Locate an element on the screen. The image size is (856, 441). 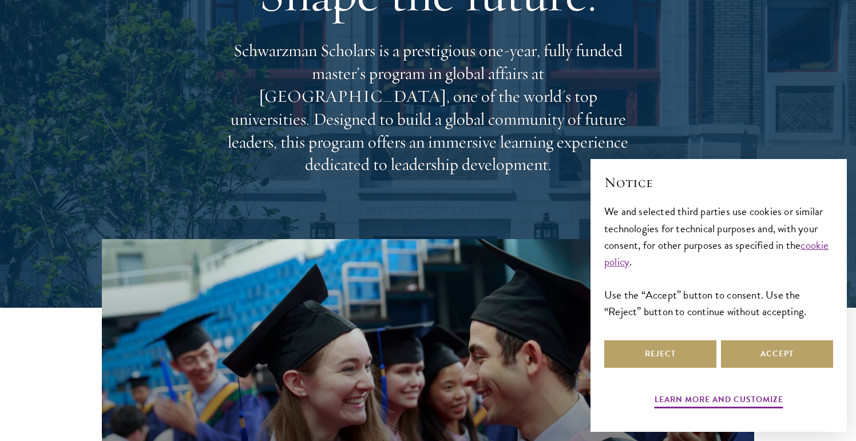
p: Schwarzman Scholars is a prestigious one-year, fully funded master’s program in global affairs at... is located at coordinates (428, 108).